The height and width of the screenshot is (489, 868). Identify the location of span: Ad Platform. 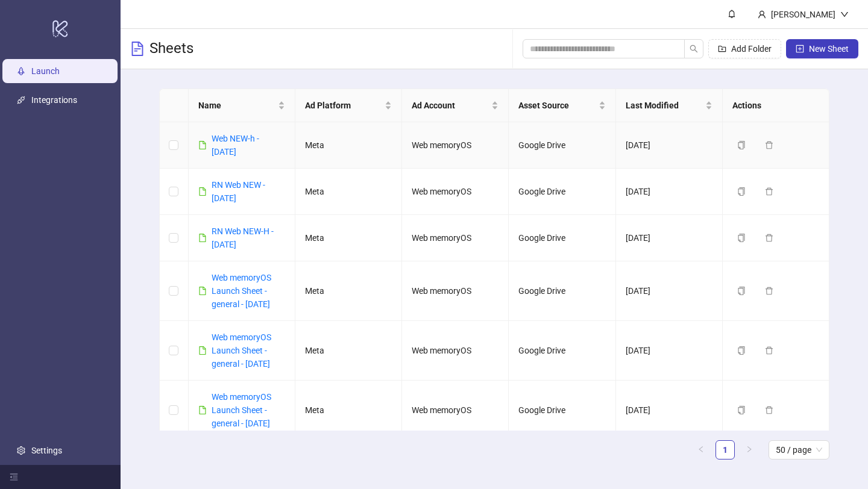
(343, 106).